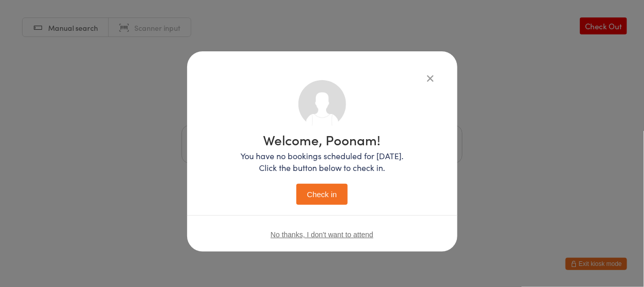  I want to click on button: Check in, so click(322, 194).